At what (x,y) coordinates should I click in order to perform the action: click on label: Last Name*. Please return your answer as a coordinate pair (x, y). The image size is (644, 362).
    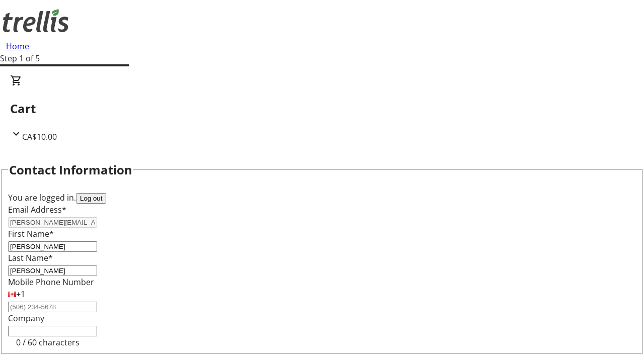
    Looking at the image, I should click on (30, 258).